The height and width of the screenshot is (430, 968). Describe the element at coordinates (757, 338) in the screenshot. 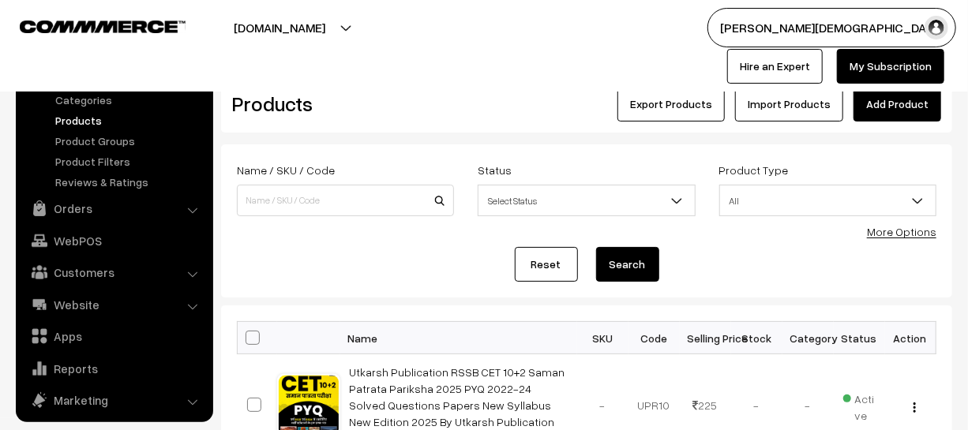

I see `th: Stock` at that location.